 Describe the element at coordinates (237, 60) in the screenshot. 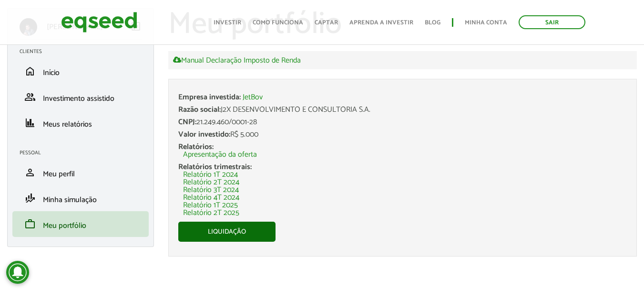

I see `a: Manual Declaração Imposto de Renda` at that location.